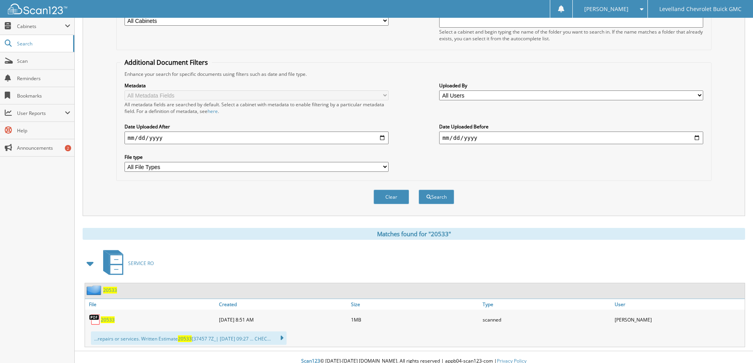 This screenshot has height=363, width=753. Describe the element at coordinates (43, 130) in the screenshot. I see `span: Help` at that location.